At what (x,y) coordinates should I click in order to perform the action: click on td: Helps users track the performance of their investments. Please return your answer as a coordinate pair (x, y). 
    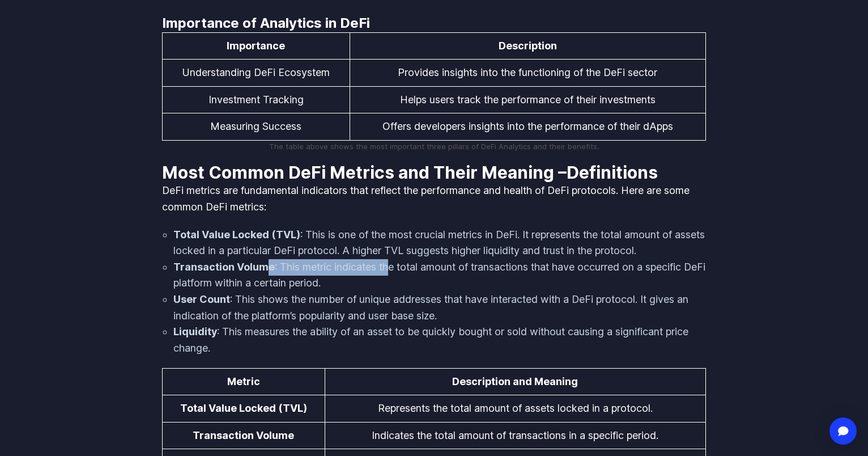
    Looking at the image, I should click on (528, 99).